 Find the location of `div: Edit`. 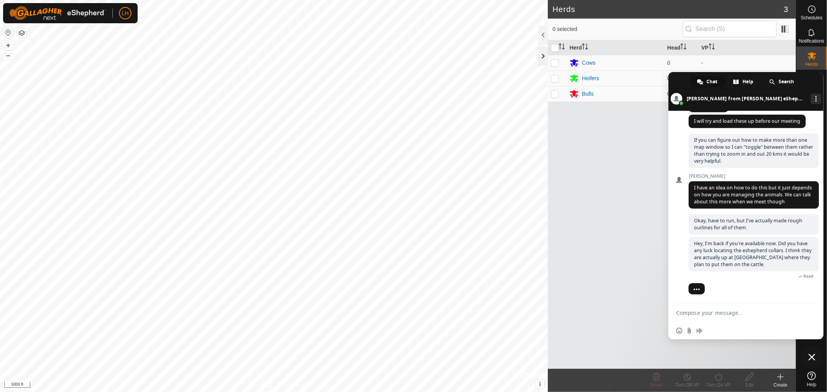

div: Edit is located at coordinates (749, 385).